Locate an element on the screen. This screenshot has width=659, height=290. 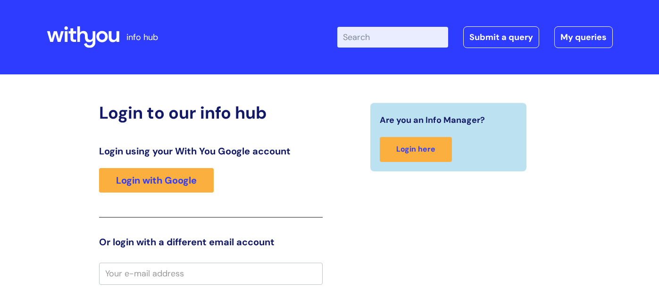
a: My queries is located at coordinates (583, 37).